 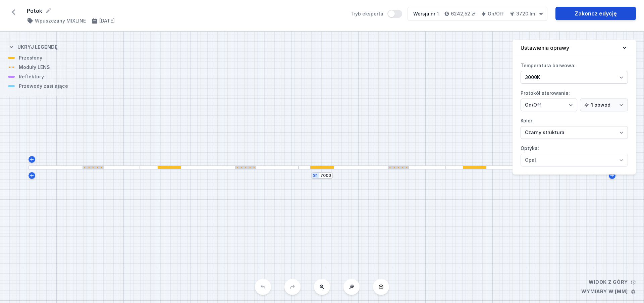 I want to click on select: Kolor:, so click(x=575, y=132).